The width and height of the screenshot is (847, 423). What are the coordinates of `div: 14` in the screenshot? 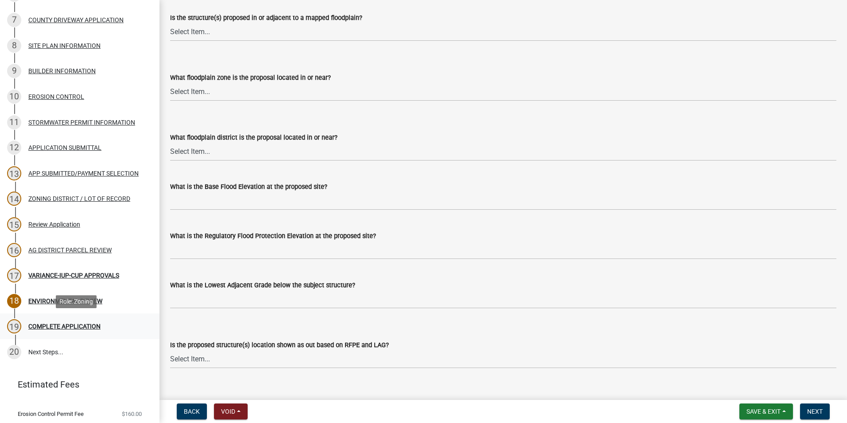 It's located at (14, 198).